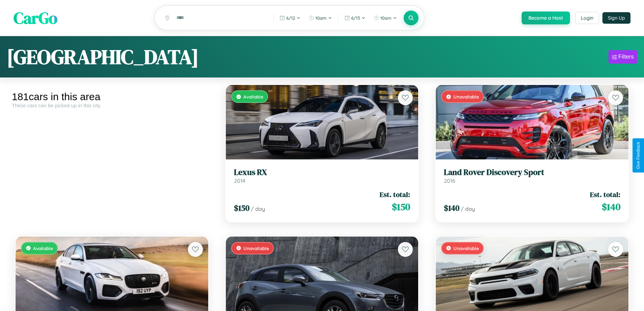  What do you see at coordinates (355, 18) in the screenshot?
I see `button: 6/13` at bounding box center [355, 18].